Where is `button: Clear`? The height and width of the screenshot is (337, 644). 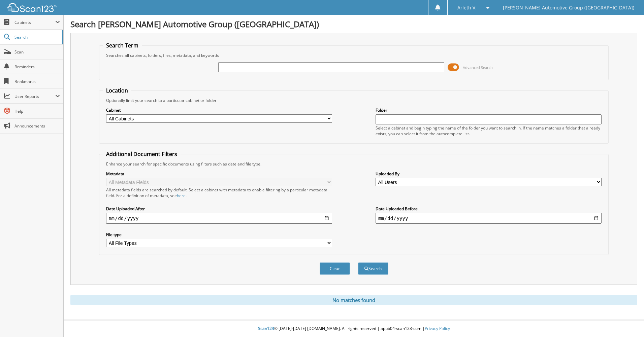 button: Clear is located at coordinates (335, 269).